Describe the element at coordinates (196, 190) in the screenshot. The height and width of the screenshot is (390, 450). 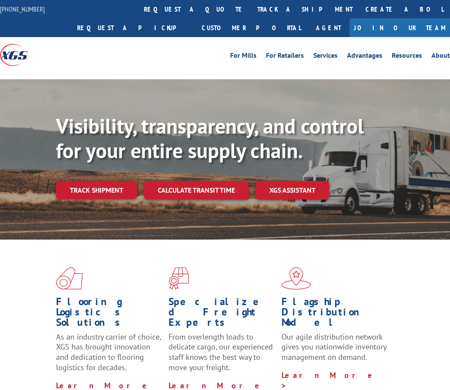
I see `a: Calculate transit time` at that location.